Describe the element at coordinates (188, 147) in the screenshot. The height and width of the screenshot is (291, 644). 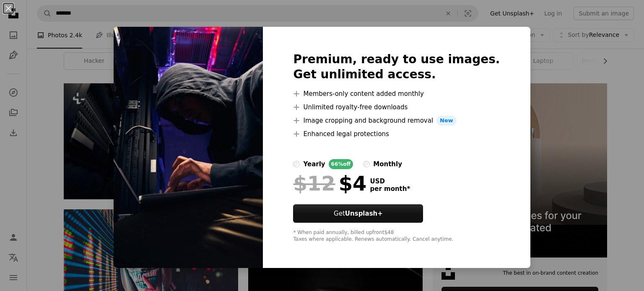
I see `img: premium_photo-1661764393655-1dbffee8c0ce` at that location.